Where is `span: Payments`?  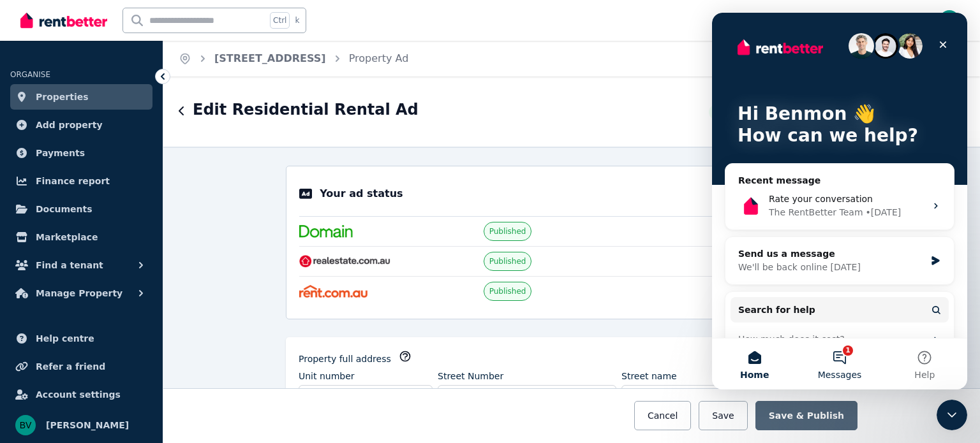
span: Payments is located at coordinates (60, 153).